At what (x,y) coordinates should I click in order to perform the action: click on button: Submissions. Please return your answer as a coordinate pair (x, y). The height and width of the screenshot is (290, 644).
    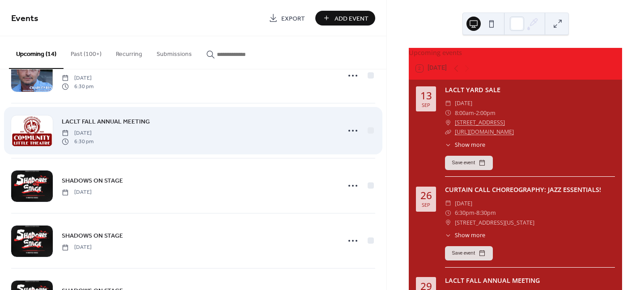
    Looking at the image, I should click on (174, 52).